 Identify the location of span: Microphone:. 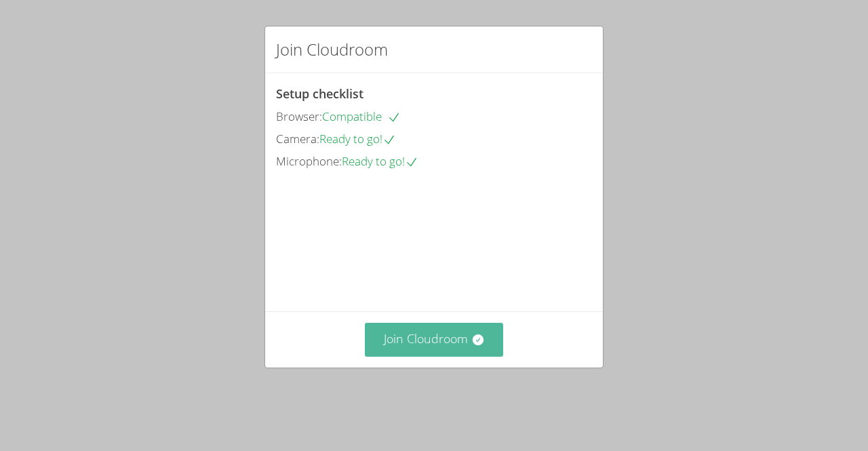
(308, 161).